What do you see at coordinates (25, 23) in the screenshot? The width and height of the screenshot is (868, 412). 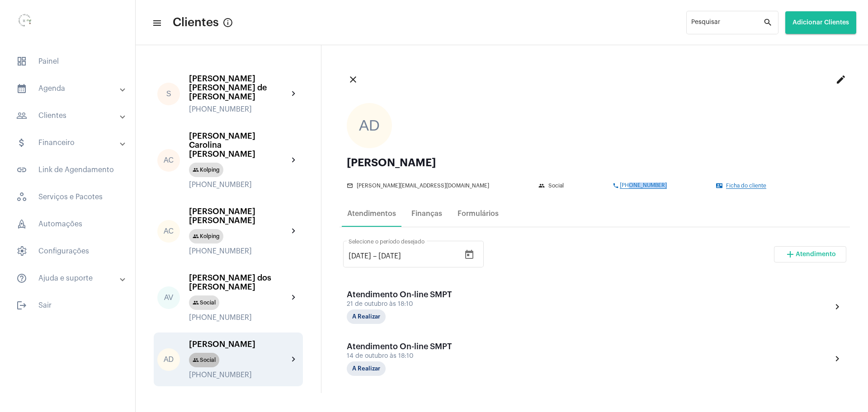 I see `img: 0d939d3e-dcd2-0964-4adc-7f8e0d1a206f.png` at bounding box center [25, 23].